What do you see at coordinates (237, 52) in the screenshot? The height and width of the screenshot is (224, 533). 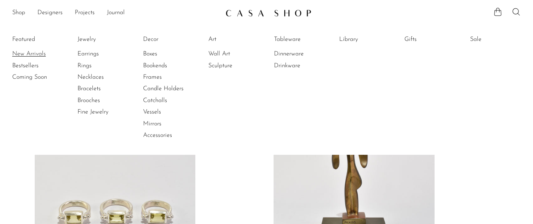 I see `ul: Art` at bounding box center [237, 52].